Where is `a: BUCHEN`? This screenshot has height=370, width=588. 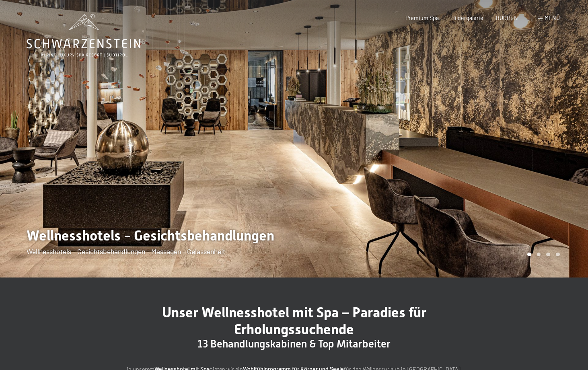
a: BUCHEN is located at coordinates (507, 18).